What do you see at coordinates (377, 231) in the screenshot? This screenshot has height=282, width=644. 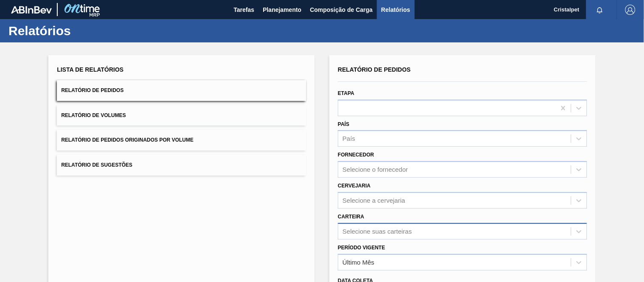 I see `div: Selecione suas carteiras` at bounding box center [377, 231].